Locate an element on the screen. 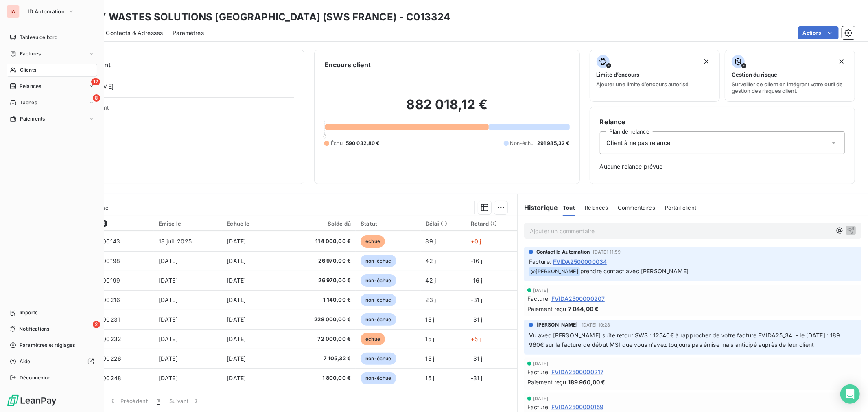 Image resolution: width=868 pixels, height=412 pixels. h6: Historique is located at coordinates (538, 208).